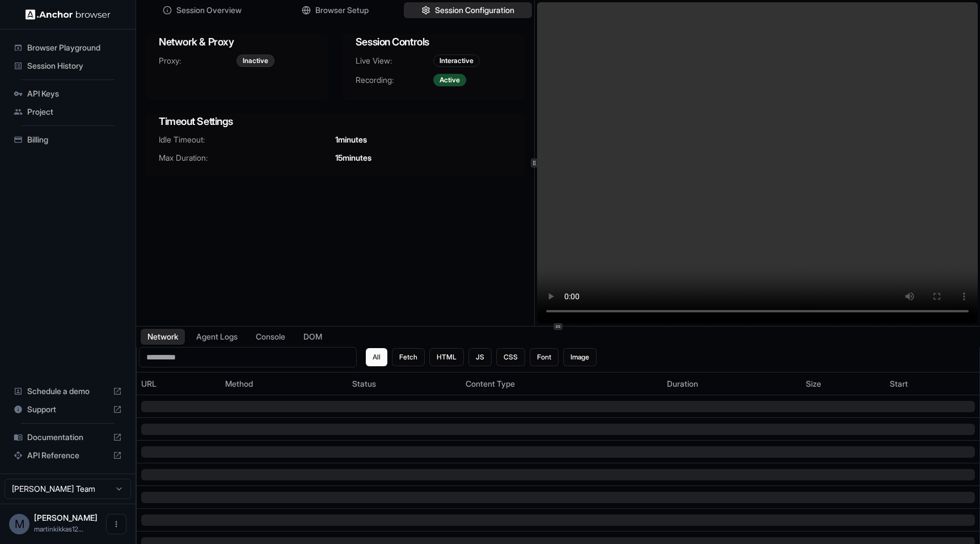 This screenshot has width=980, height=544. Describe the element at coordinates (376, 357) in the screenshot. I see `button: All` at that location.